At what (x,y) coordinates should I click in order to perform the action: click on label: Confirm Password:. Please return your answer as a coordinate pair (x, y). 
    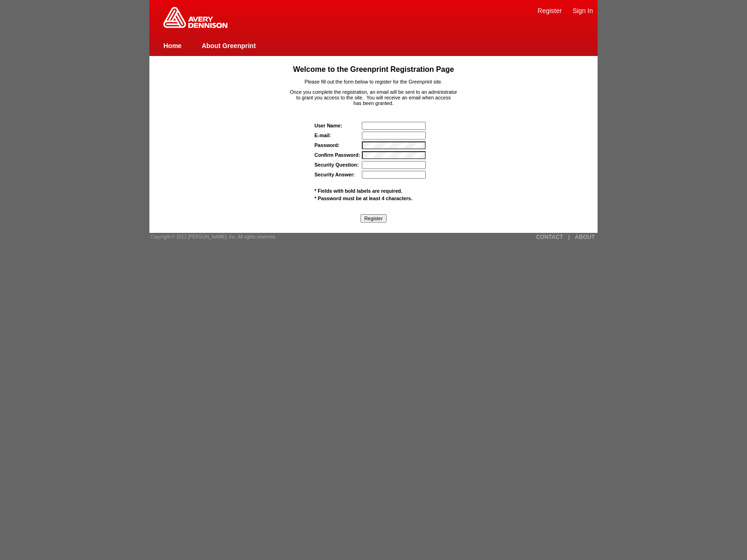
    Looking at the image, I should click on (337, 155).